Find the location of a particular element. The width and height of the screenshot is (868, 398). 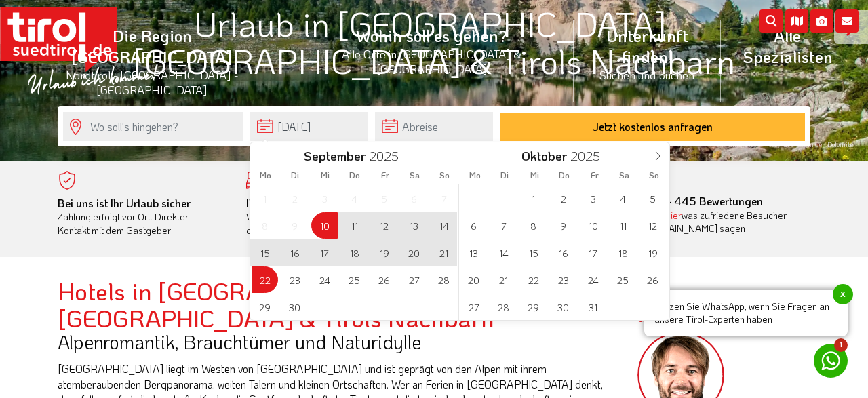

input: Anreise is located at coordinates (309, 126).